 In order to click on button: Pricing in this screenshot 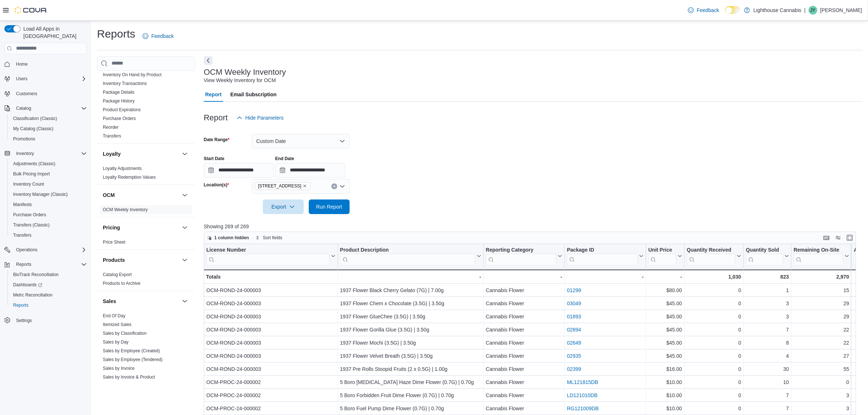, I will do `click(141, 228)`.